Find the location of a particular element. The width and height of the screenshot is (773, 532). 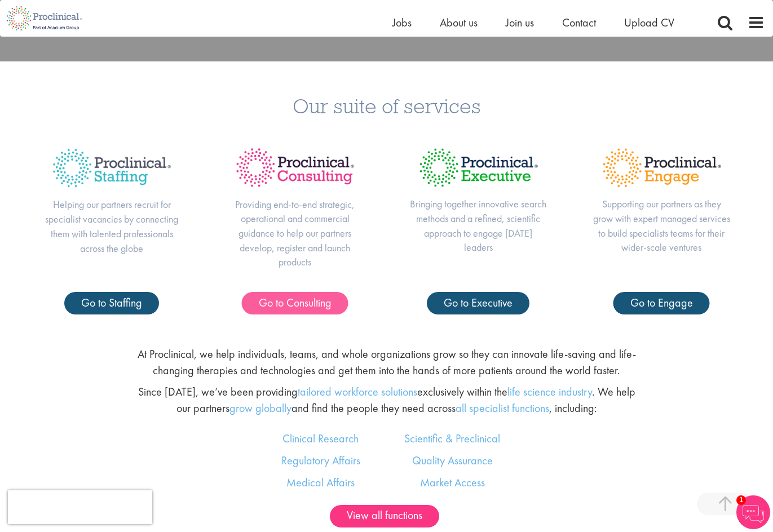

a: Contact is located at coordinates (579, 23).